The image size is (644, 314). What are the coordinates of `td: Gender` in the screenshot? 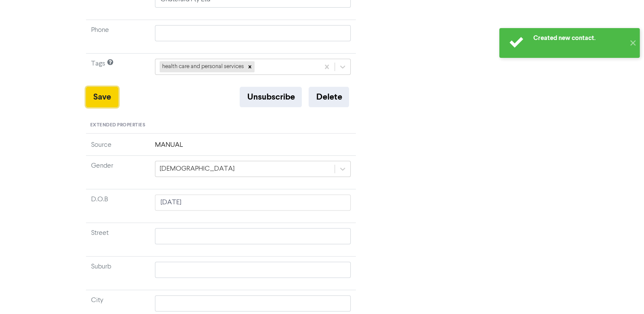 It's located at (118, 172).